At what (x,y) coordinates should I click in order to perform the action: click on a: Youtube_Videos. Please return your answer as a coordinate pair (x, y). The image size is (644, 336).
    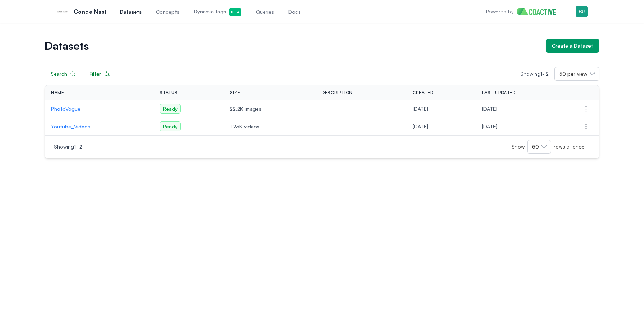
    Looking at the image, I should click on (99, 126).